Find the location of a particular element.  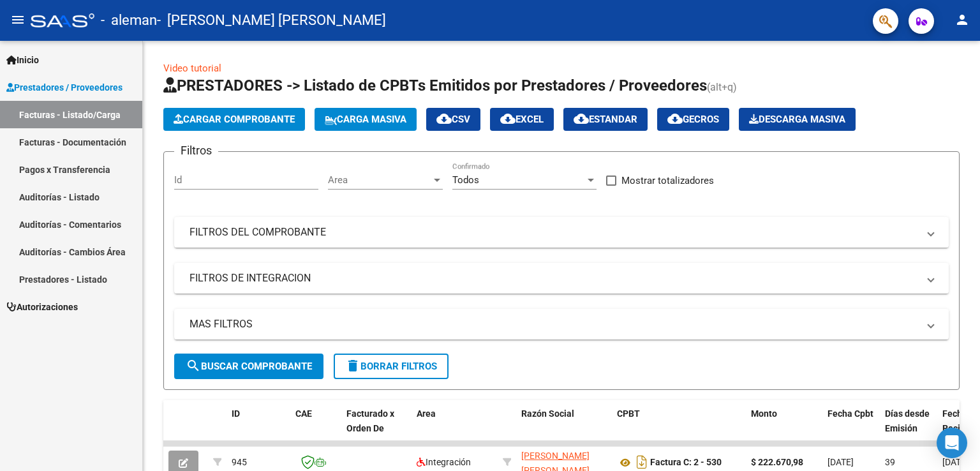

span: Fecha Cpbt is located at coordinates (851, 414).